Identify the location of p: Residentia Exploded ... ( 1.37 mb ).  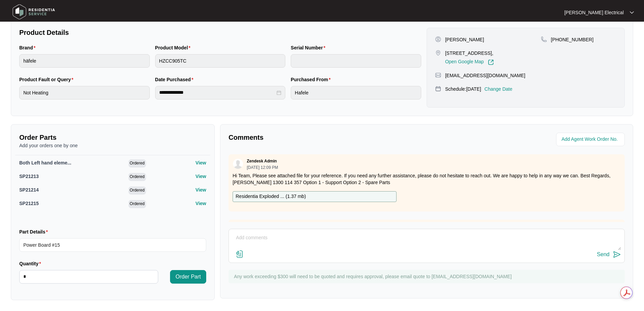
(271, 196).